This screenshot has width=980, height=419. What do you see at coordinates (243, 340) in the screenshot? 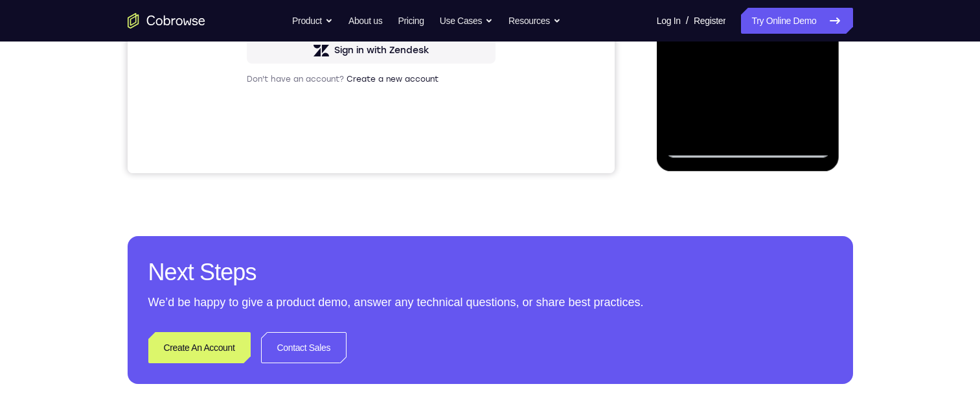
I see `p: Don't have an account?` at bounding box center [243, 340].